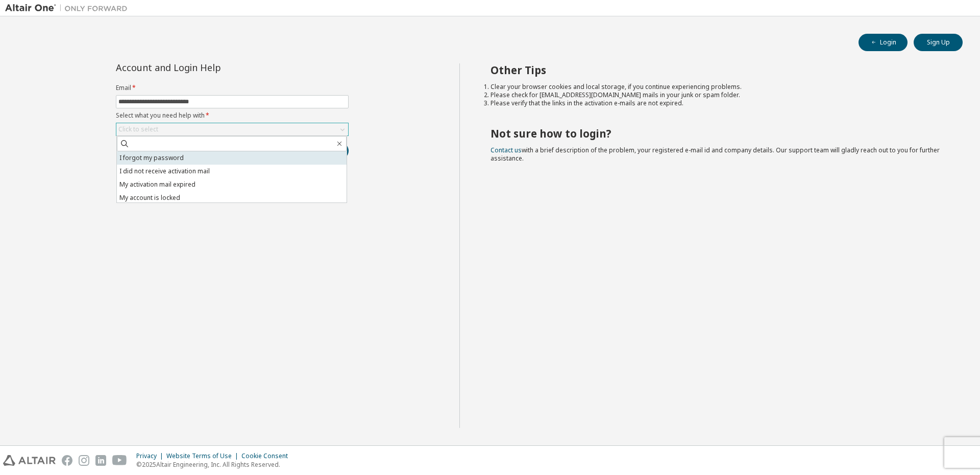 The width and height of the screenshot is (980, 475). What do you see at coordinates (939, 42) in the screenshot?
I see `button: Sign Up` at bounding box center [939, 42].